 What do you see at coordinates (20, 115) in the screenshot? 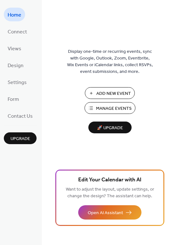
I see `a: Contact Us` at bounding box center [20, 115].